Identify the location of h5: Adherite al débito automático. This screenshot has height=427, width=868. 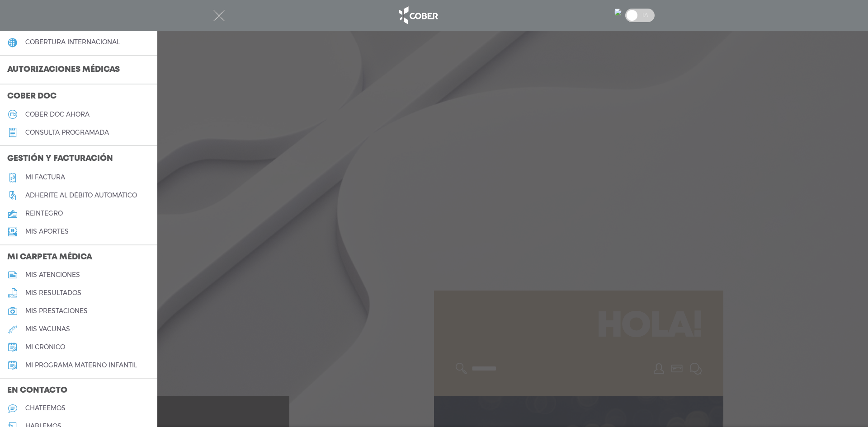
(81, 195).